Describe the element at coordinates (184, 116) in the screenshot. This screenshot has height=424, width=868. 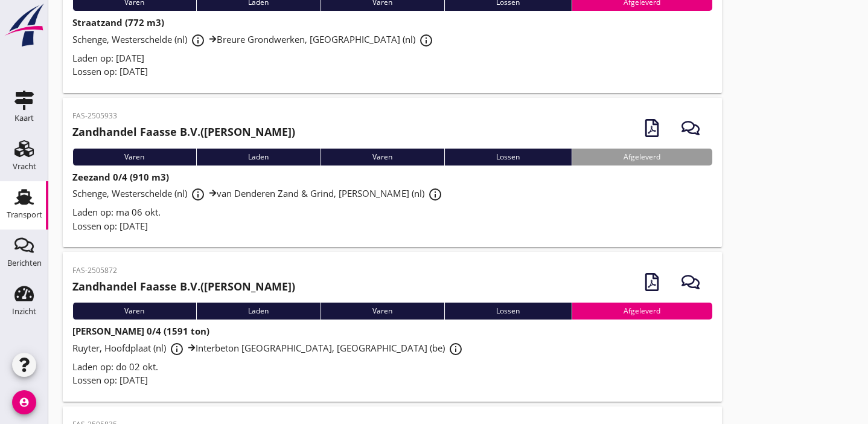
I see `p: FAS-2505933` at that location.